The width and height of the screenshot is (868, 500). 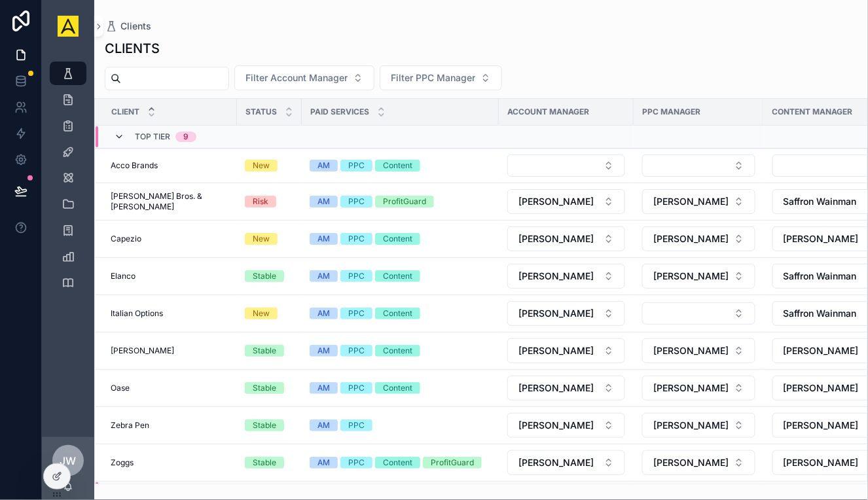 I want to click on span: PPC Manager, so click(x=671, y=112).